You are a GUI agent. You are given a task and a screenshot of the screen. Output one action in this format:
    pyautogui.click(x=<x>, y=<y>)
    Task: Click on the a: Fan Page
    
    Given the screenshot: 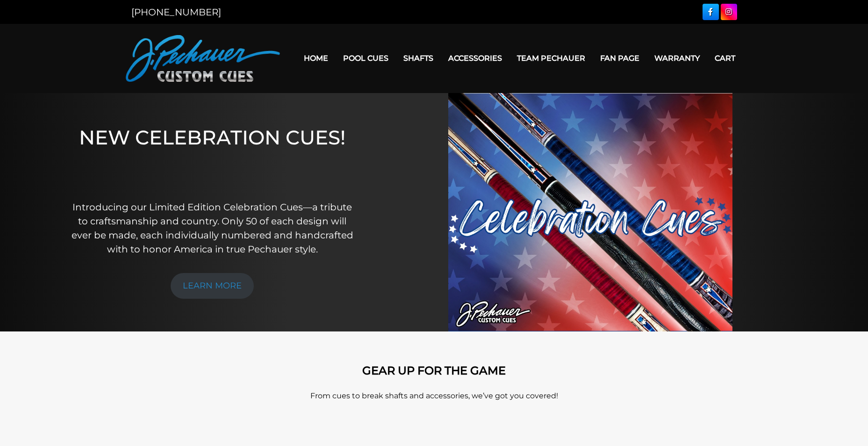 What is the action you would take?
    pyautogui.click(x=620, y=58)
    